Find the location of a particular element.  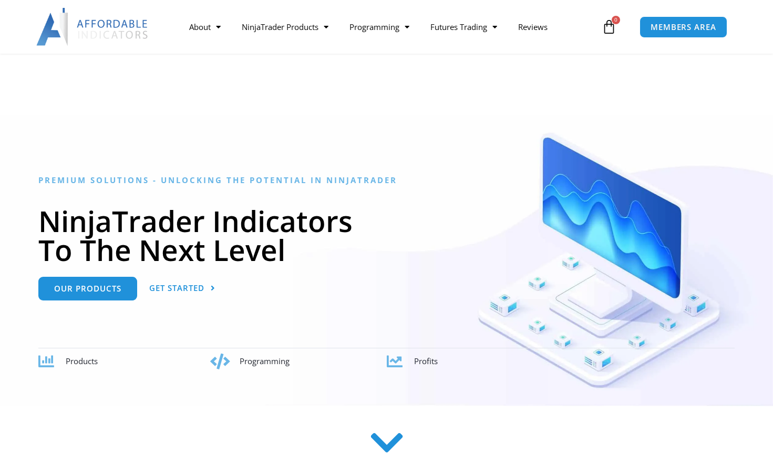

a: MEMBERS AREA is located at coordinates (684, 27).